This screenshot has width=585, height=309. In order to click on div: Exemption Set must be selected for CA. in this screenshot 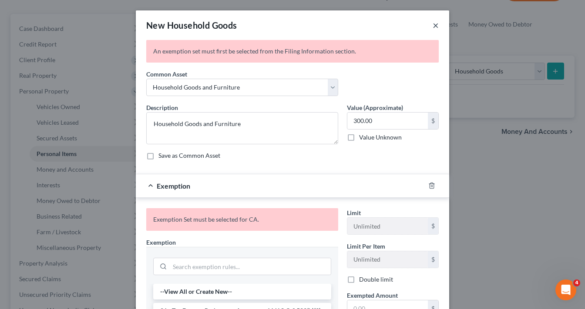, I will do `click(242, 220)`.